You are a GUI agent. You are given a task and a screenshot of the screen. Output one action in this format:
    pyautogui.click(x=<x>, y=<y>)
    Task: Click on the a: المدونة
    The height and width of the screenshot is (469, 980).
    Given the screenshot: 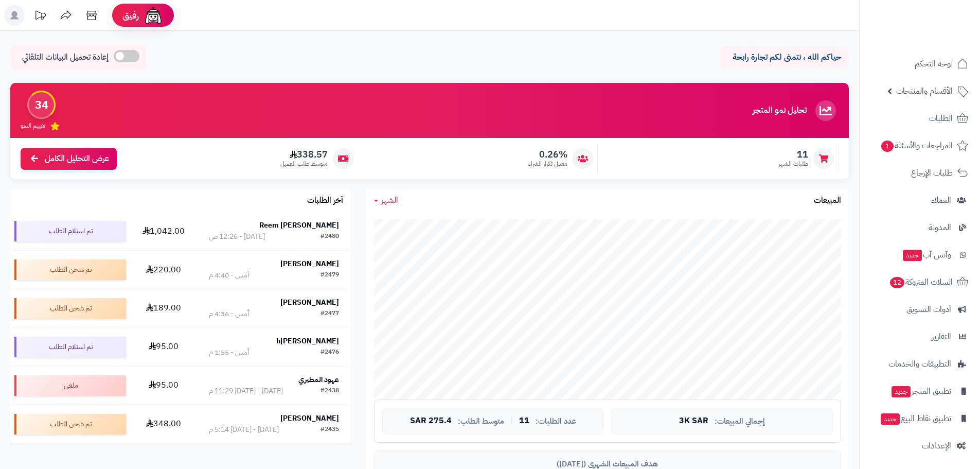 What is the action you would take?
    pyautogui.click(x=920, y=228)
    